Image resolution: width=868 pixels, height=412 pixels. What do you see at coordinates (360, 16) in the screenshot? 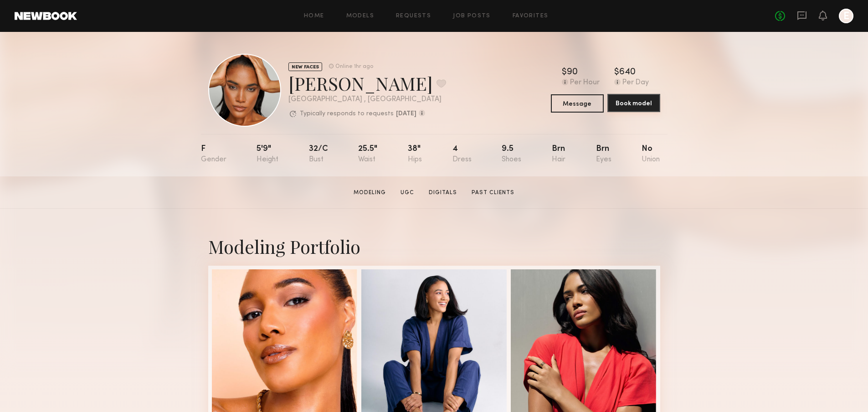
I see `a: Models` at bounding box center [360, 16].